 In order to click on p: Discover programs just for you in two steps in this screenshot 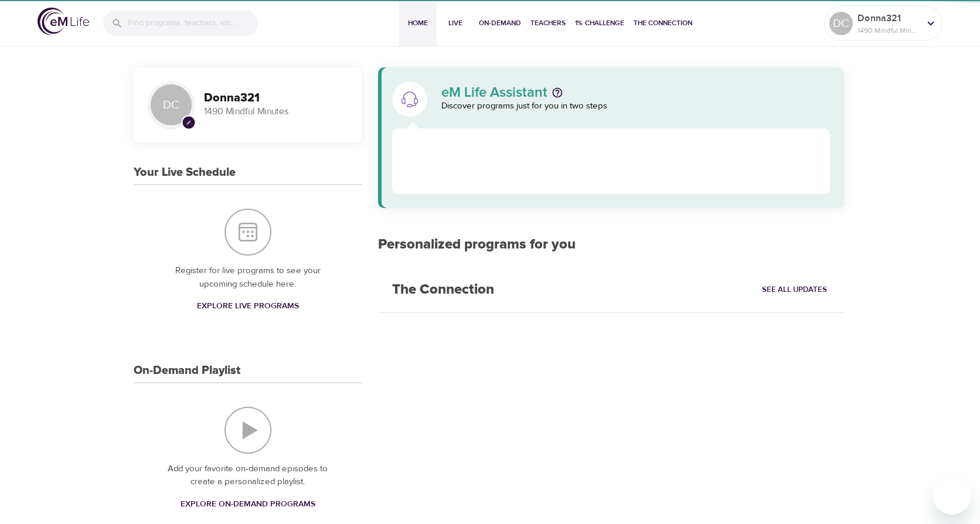, I will do `click(635, 106)`.